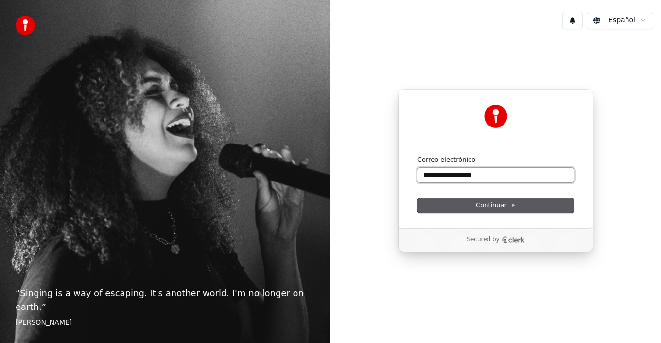 This screenshot has height=343, width=661. Describe the element at coordinates (165, 300) in the screenshot. I see `p: “ Singing is a way of escaping. It's another world. I'm no longer on earth. ”` at that location.